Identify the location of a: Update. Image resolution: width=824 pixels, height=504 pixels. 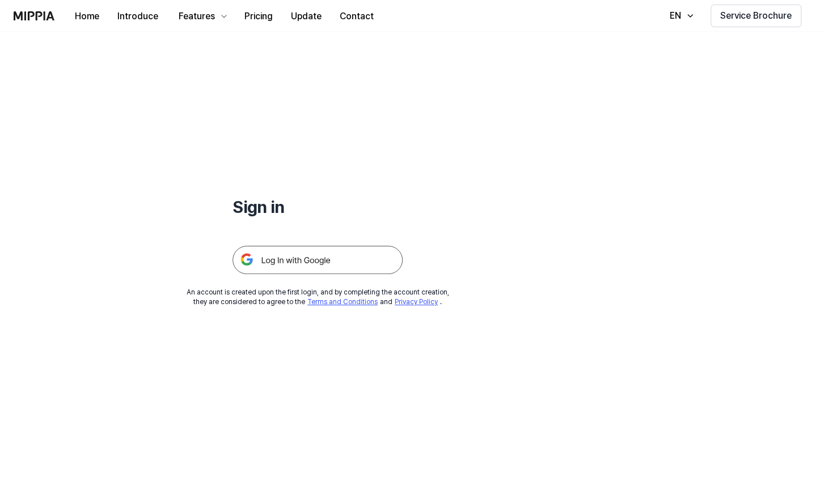
(306, 16).